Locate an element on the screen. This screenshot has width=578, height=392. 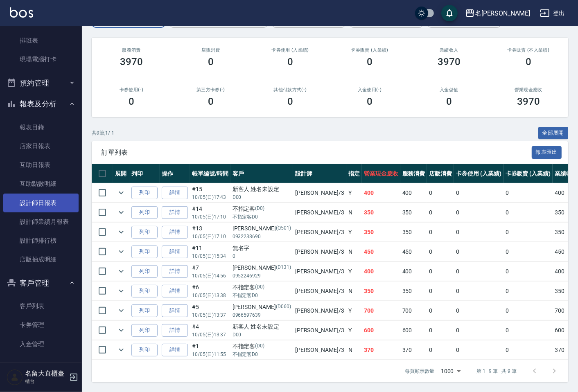
h2: 店販消費 is located at coordinates (211, 50).